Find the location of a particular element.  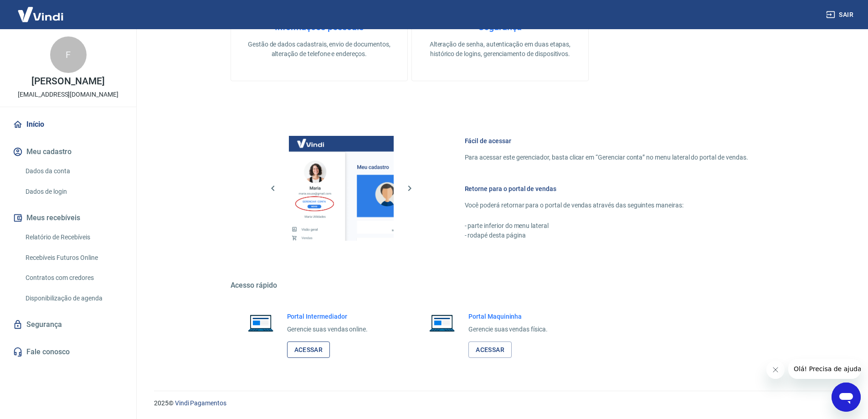

p: Gerencie suas vendas online. is located at coordinates (328, 329).